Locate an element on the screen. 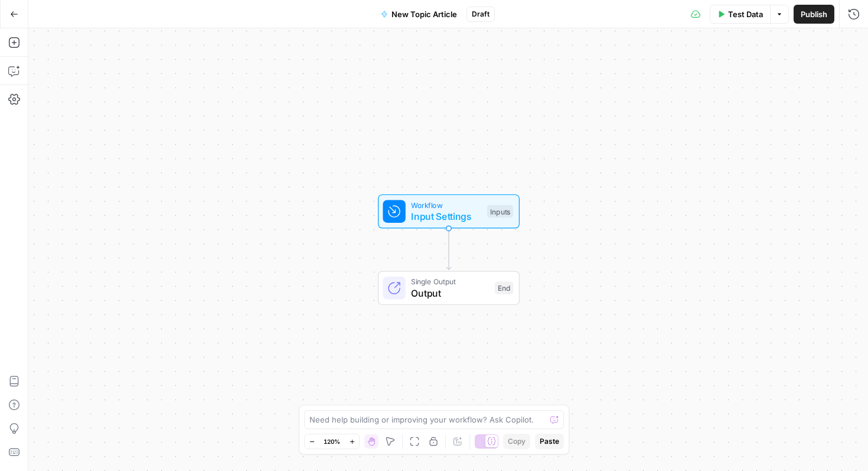 The width and height of the screenshot is (868, 471). span: Single Output is located at coordinates (450, 281).